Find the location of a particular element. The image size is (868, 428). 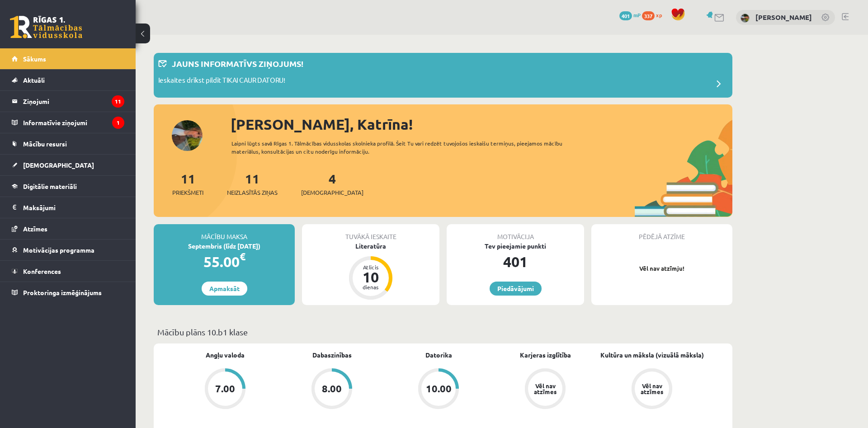

div: Laipni lūgts savā Rīgas 1. Tālmācības vidusskolas skolnieka profilā. Šeit Tu vari redzēt tuvojošo... is located at coordinates (405, 147).